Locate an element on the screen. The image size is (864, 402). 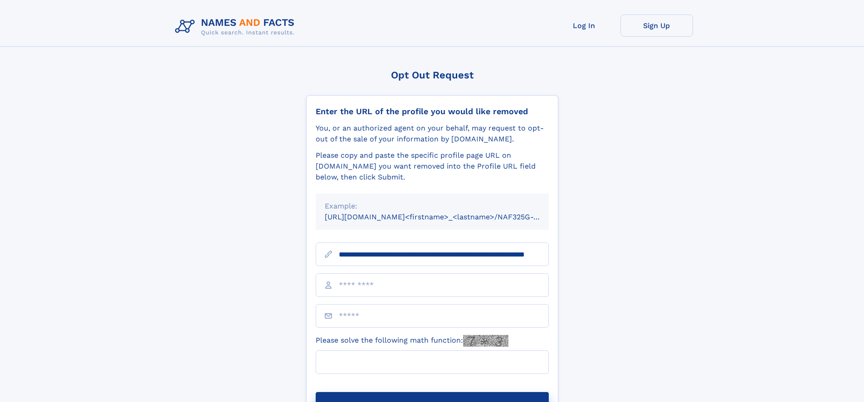
div: Opt Out Request is located at coordinates (432, 75).